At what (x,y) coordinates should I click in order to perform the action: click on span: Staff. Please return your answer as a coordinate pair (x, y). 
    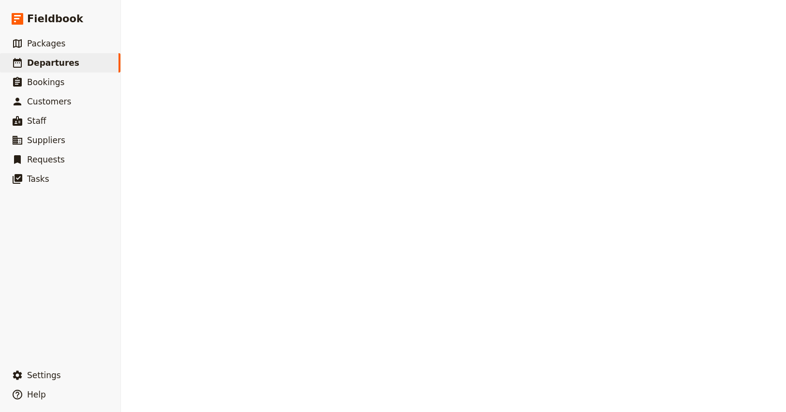
    Looking at the image, I should click on (37, 121).